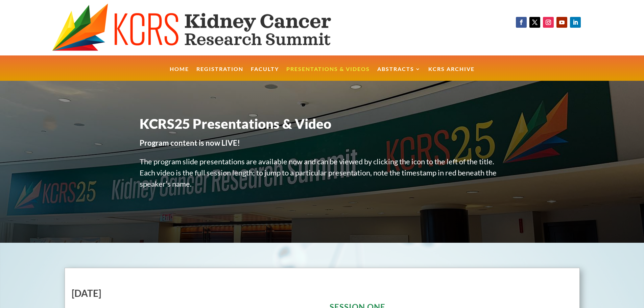  Describe the element at coordinates (179, 74) in the screenshot. I see `a: Home` at that location.